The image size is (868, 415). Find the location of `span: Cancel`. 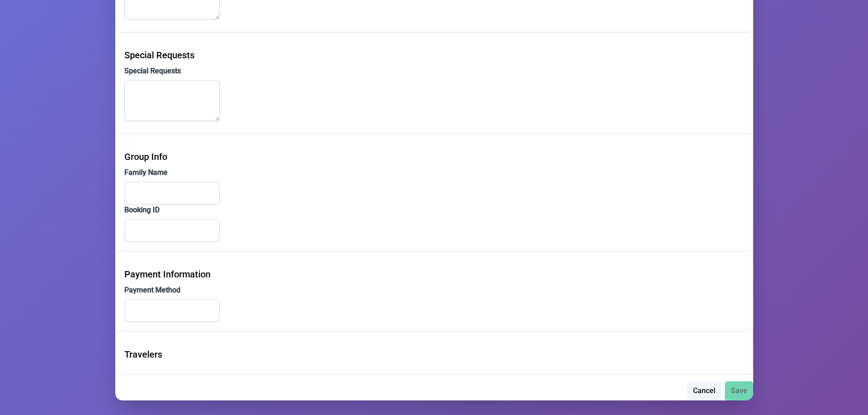

span: Cancel is located at coordinates (704, 391).